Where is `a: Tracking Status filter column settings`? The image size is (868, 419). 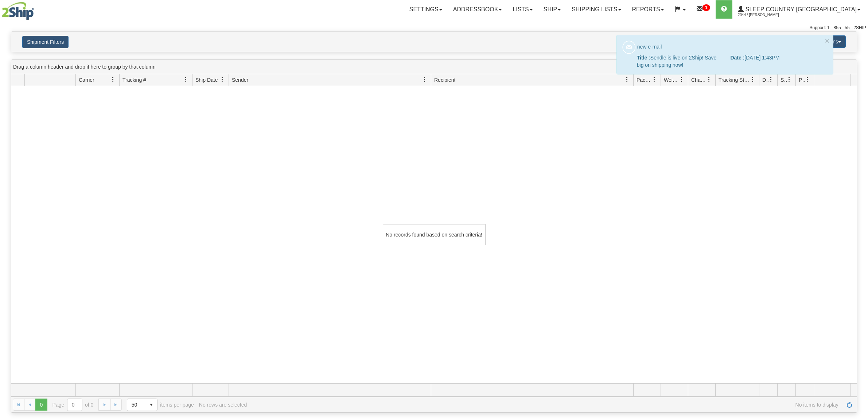 a: Tracking Status filter column settings is located at coordinates (753, 80).